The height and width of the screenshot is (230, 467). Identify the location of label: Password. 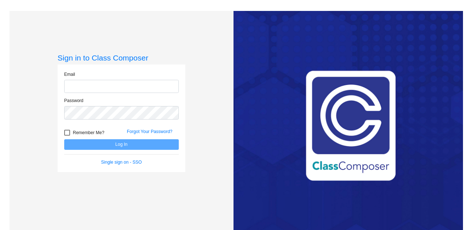
(74, 101).